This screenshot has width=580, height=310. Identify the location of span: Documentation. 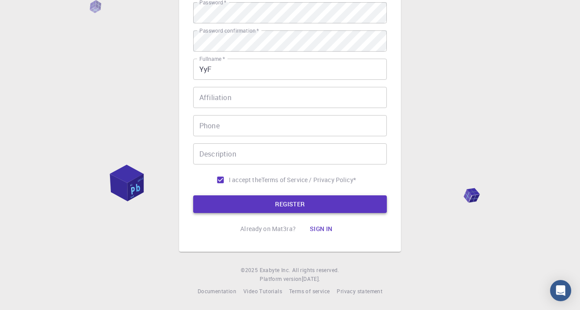
(217, 291).